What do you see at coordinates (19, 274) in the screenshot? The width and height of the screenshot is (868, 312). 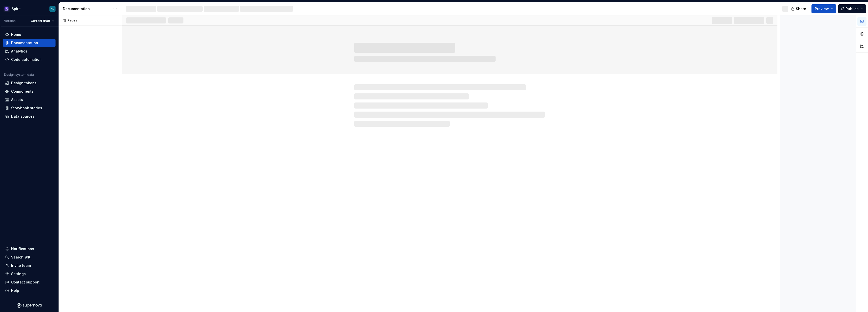 I see `div: Settings` at bounding box center [19, 274].